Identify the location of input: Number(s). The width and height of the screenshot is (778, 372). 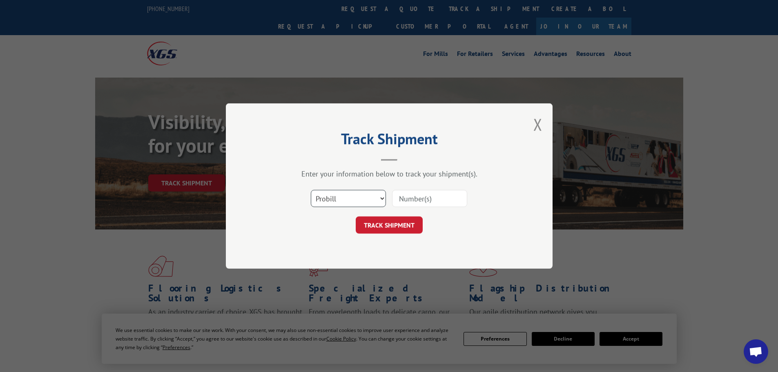
(430, 198).